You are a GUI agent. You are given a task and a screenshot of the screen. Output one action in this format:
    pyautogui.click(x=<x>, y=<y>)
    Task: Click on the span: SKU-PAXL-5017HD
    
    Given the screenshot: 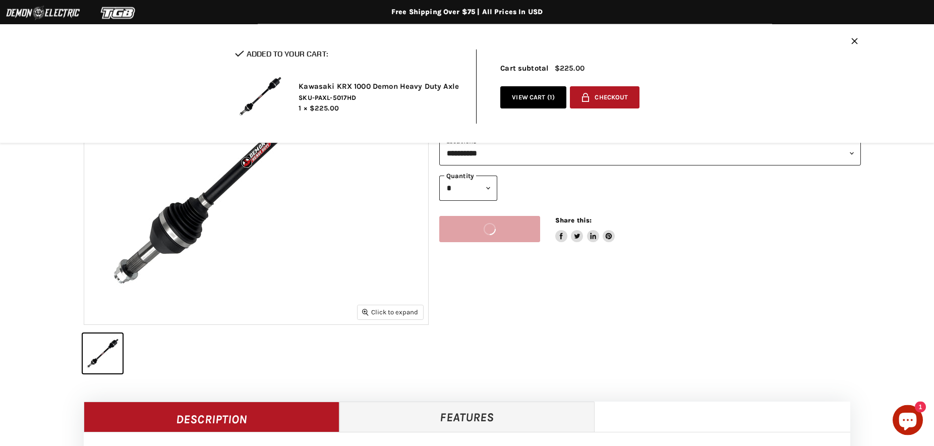 What is the action you would take?
    pyautogui.click(x=380, y=98)
    